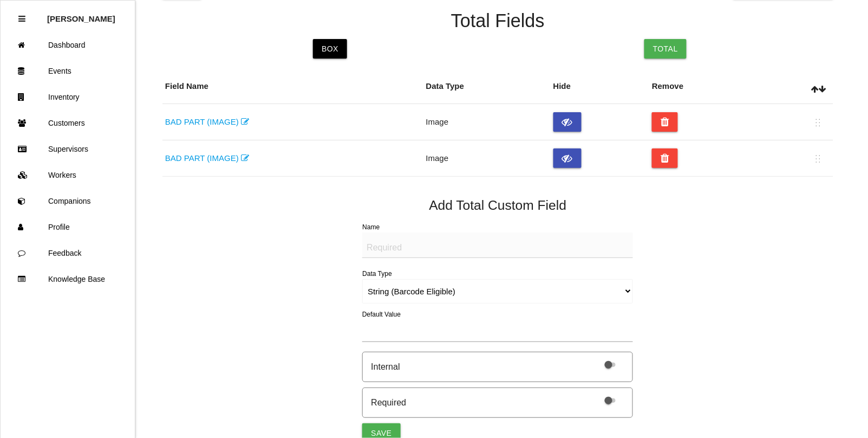  I want to click on label: Default Value, so click(381, 314).